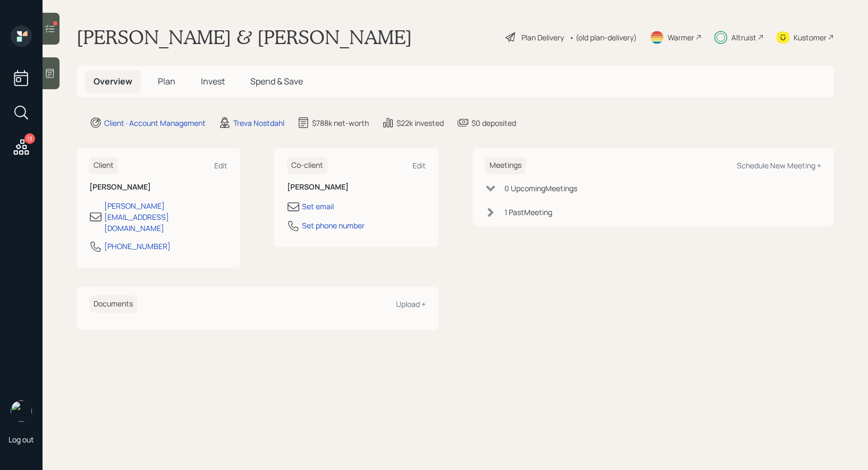  What do you see at coordinates (505, 165) in the screenshot?
I see `h6: Meetings` at bounding box center [505, 165].